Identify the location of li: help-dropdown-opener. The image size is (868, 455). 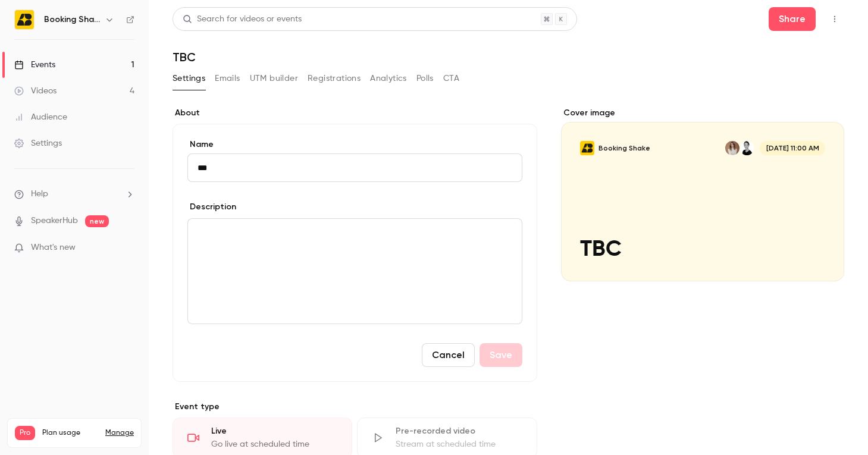
(75, 194).